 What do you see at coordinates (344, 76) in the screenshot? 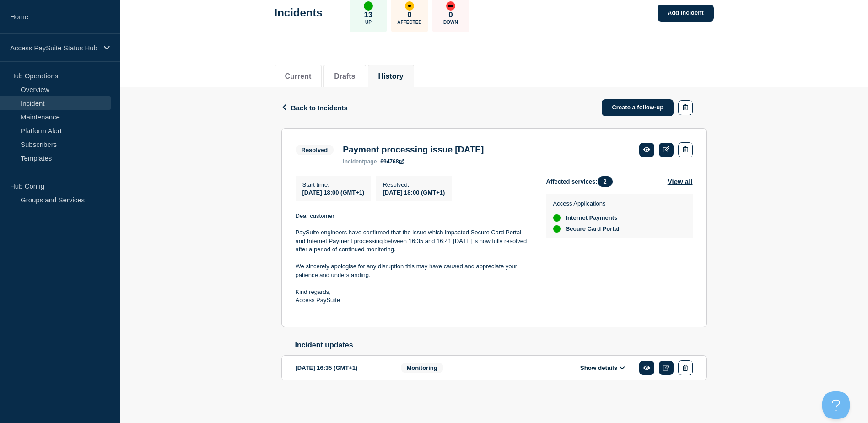
I see `button: Drafts` at bounding box center [344, 76].